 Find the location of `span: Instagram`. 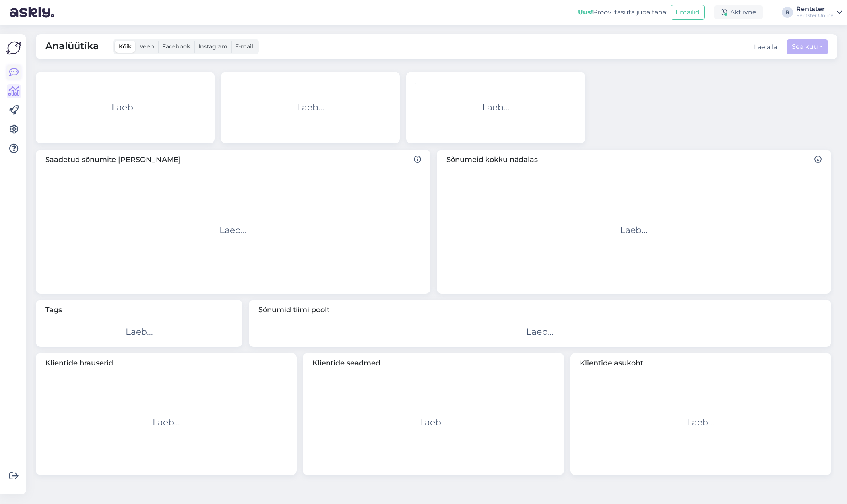

span: Instagram is located at coordinates (213, 46).